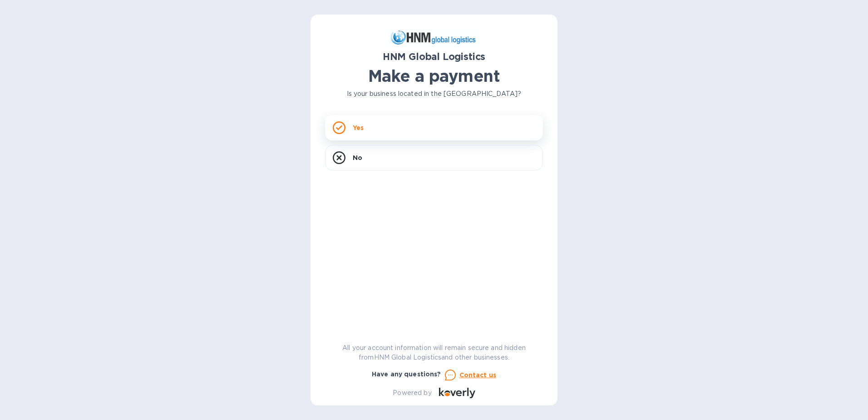  What do you see at coordinates (434, 56) in the screenshot?
I see `b: HNM Global Logistics` at bounding box center [434, 56].